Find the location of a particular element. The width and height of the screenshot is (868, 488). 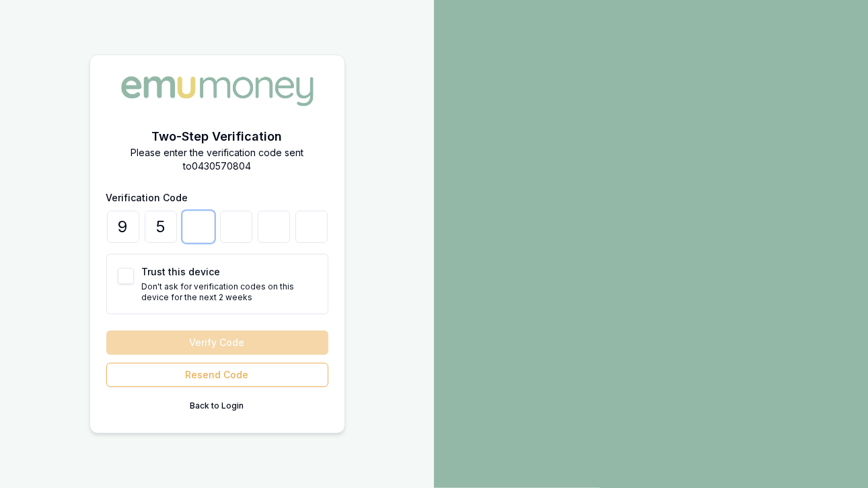

button: Resend Code is located at coordinates (217, 375).